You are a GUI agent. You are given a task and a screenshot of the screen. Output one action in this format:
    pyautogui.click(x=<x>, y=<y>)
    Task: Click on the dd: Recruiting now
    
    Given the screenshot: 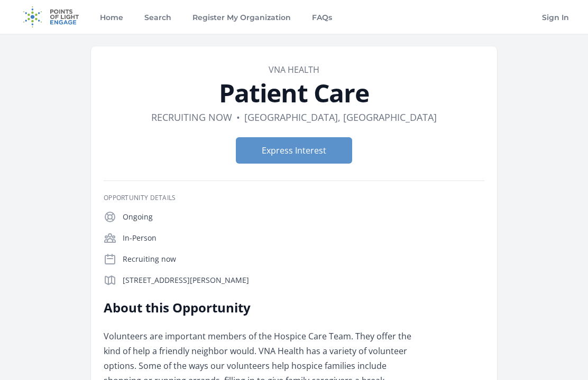 What is the action you would take?
    pyautogui.click(x=192, y=117)
    